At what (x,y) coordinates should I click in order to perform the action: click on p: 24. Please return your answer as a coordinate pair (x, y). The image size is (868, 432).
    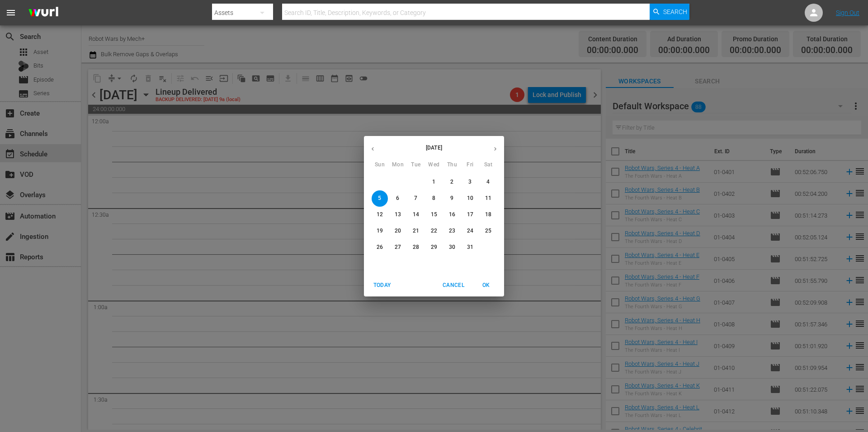
    Looking at the image, I should click on (470, 231).